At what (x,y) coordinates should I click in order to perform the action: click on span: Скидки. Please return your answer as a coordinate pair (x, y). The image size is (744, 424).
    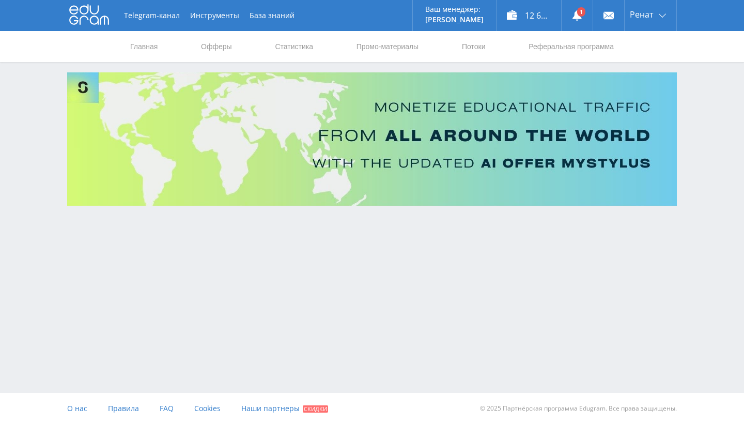
    Looking at the image, I should click on (315, 409).